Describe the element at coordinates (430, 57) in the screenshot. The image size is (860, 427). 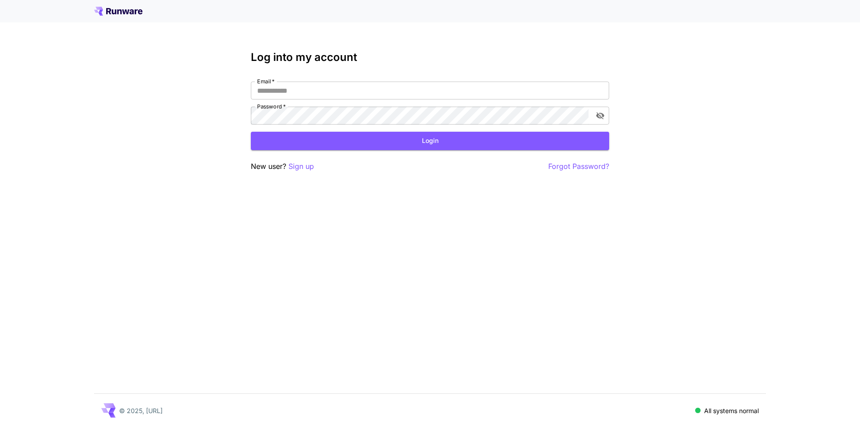
I see `h3: Log into my account` at that location.